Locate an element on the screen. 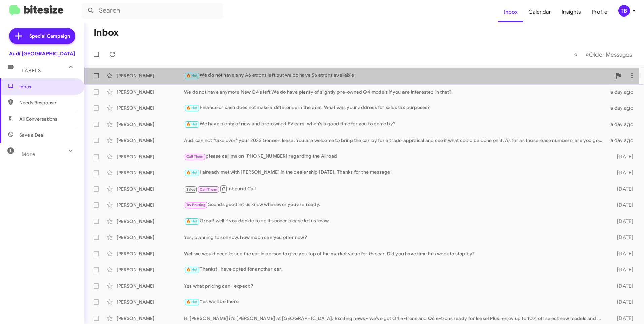  div: TB is located at coordinates (624, 11).